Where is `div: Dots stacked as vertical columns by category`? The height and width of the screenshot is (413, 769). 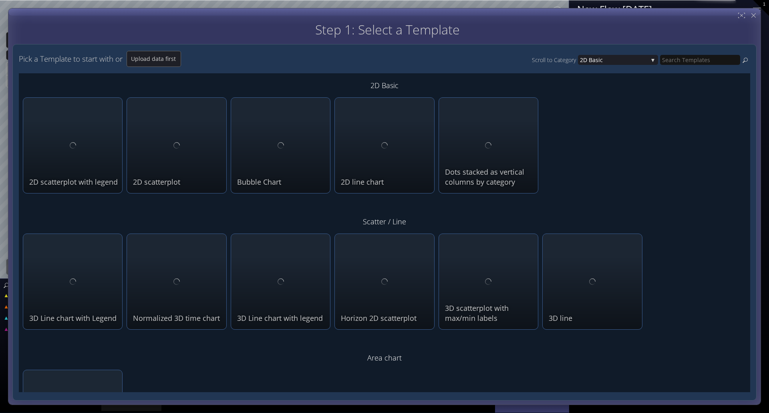 div: Dots stacked as vertical columns by category is located at coordinates (489, 177).